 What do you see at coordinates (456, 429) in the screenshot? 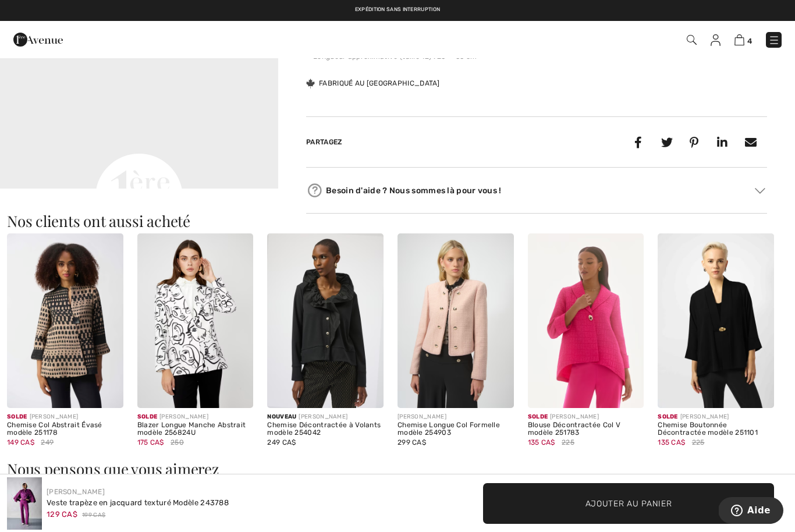
I see `div: Chemise Longue Col Formelle modèle 254903` at bounding box center [456, 429].